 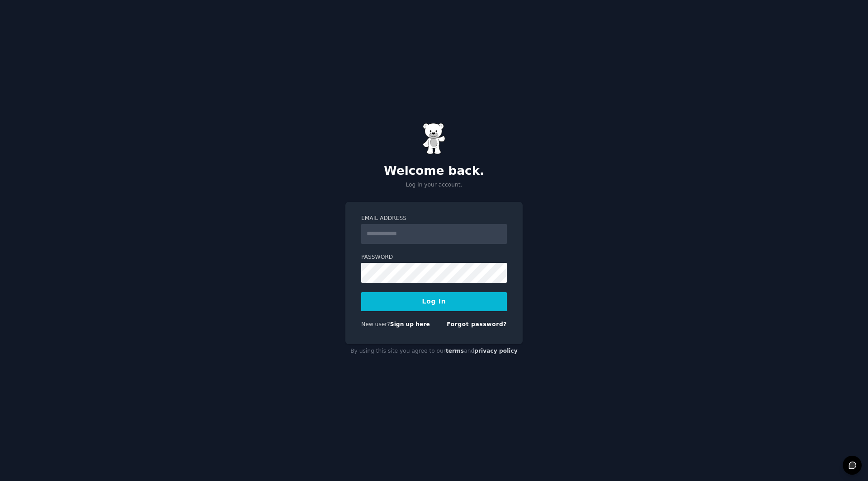 I want to click on span: New user?, so click(x=375, y=325).